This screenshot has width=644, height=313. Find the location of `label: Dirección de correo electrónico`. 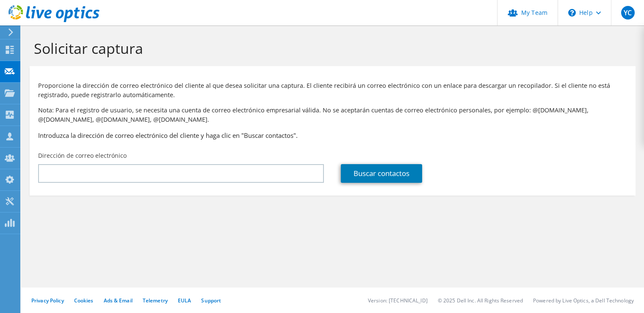

label: Dirección de correo electrónico is located at coordinates (82, 156).